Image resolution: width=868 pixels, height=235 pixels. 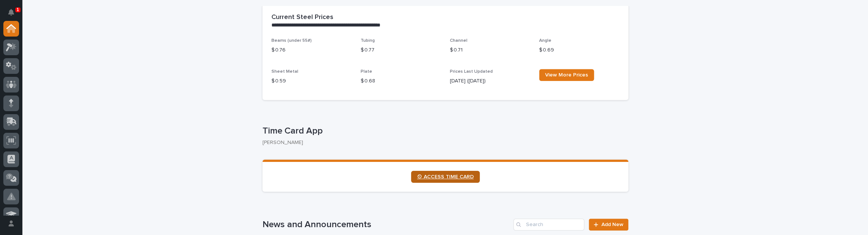 I want to click on p: $ 0.69, so click(x=579, y=50).